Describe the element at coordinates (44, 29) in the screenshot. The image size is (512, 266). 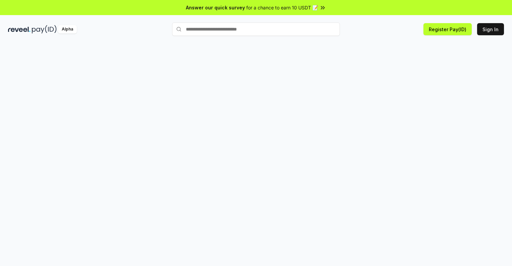
I see `img: pay_id` at that location.